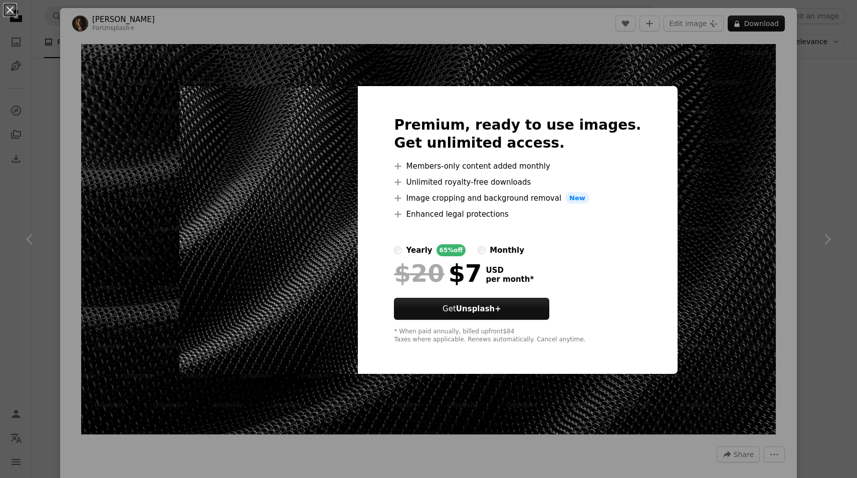 This screenshot has width=857, height=478. I want to click on div: yearly, so click(419, 250).